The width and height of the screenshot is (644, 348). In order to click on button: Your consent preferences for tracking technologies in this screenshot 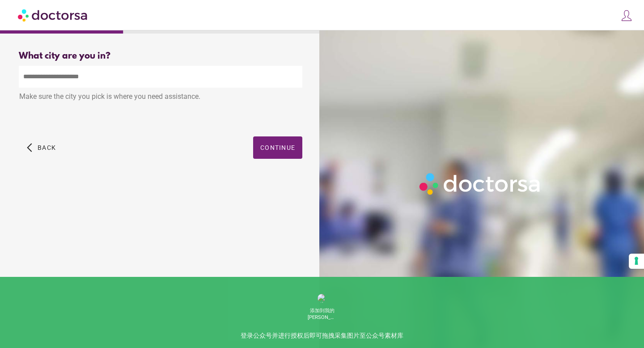, I will do `click(636, 261)`.